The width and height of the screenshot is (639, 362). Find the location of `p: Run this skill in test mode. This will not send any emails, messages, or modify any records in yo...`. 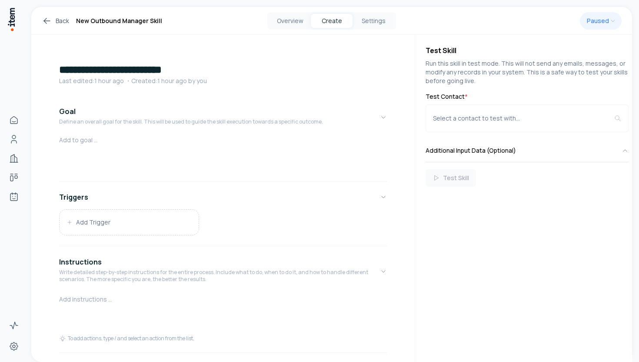

p: Run this skill in test mode. This will not send any emails, messages, or modify any records in yo... is located at coordinates (527, 72).